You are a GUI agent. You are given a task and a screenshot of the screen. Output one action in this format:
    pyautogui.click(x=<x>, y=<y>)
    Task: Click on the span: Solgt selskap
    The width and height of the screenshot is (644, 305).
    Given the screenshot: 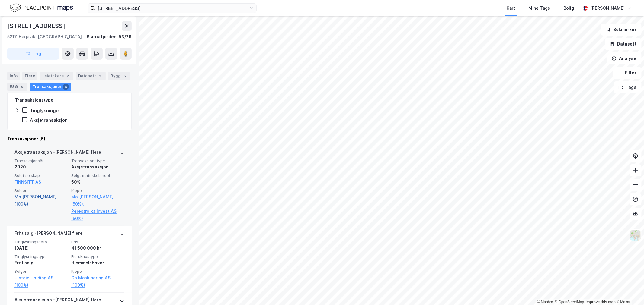 What is the action you would take?
    pyautogui.click(x=41, y=176)
    